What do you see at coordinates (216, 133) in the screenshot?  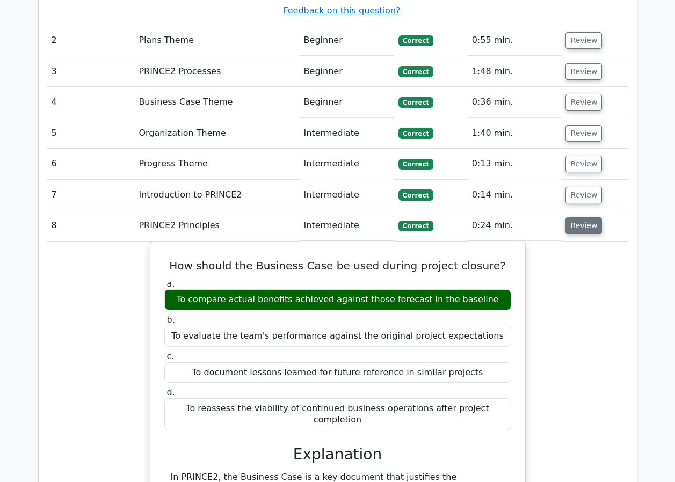 I see `td: Organization Theme` at bounding box center [216, 133].